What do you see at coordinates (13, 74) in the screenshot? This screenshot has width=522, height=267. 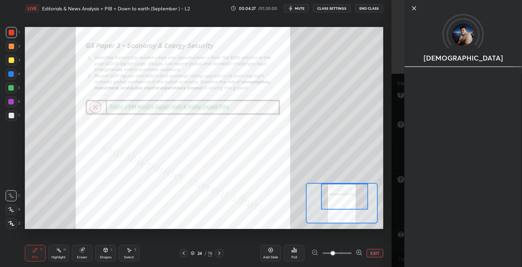 I see `div: 4` at bounding box center [13, 74].